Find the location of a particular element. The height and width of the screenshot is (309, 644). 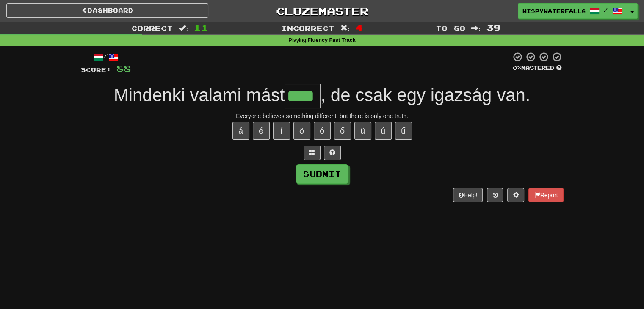

a: WispyWaterfall8003 / is located at coordinates (573, 11).